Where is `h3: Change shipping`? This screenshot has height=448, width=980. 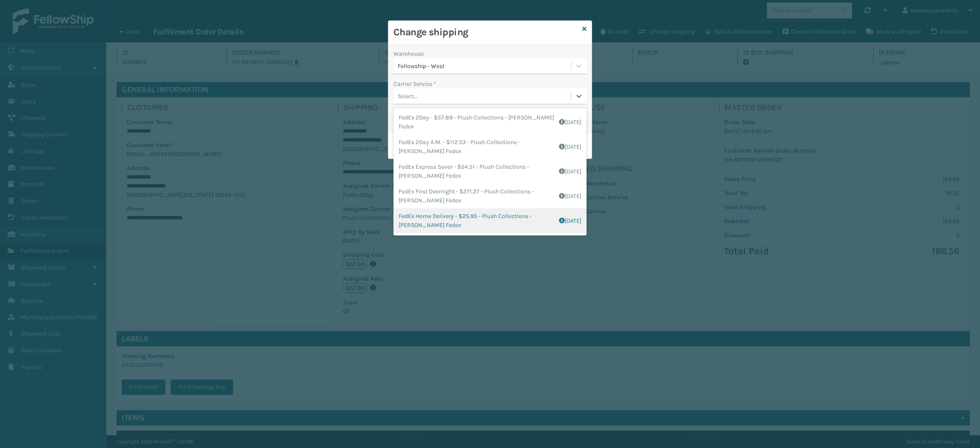
h3: Change shipping is located at coordinates (486, 32).